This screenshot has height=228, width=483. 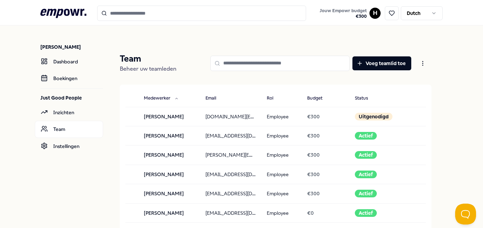 I want to click on button: Email, so click(x=215, y=99).